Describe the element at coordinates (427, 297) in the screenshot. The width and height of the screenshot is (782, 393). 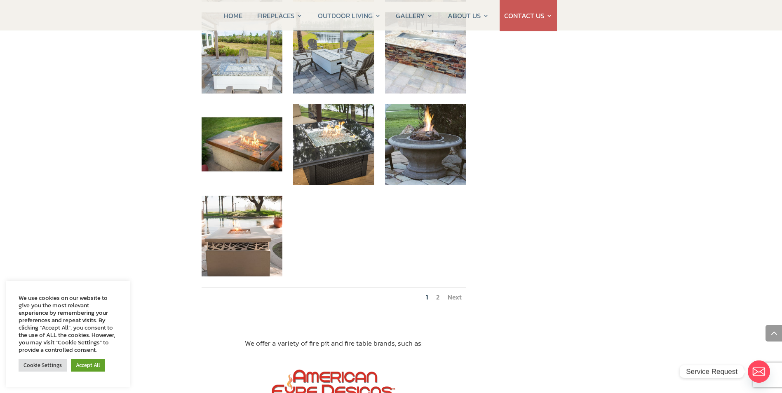
I see `a: 1` at that location.